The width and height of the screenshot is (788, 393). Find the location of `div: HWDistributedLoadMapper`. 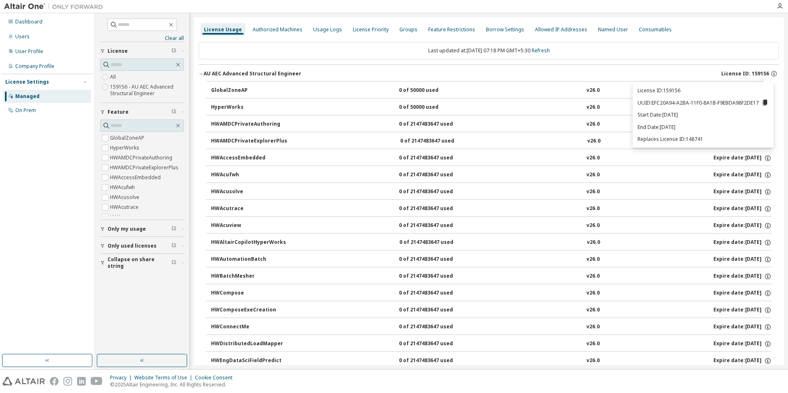

div: HWDistributedLoadMapper is located at coordinates (248, 344).